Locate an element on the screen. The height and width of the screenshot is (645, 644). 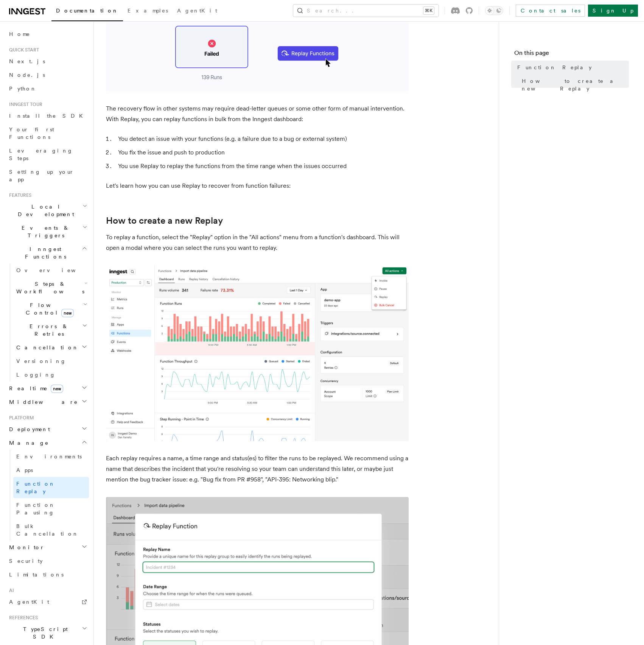
span: Home is located at coordinates (19, 34).